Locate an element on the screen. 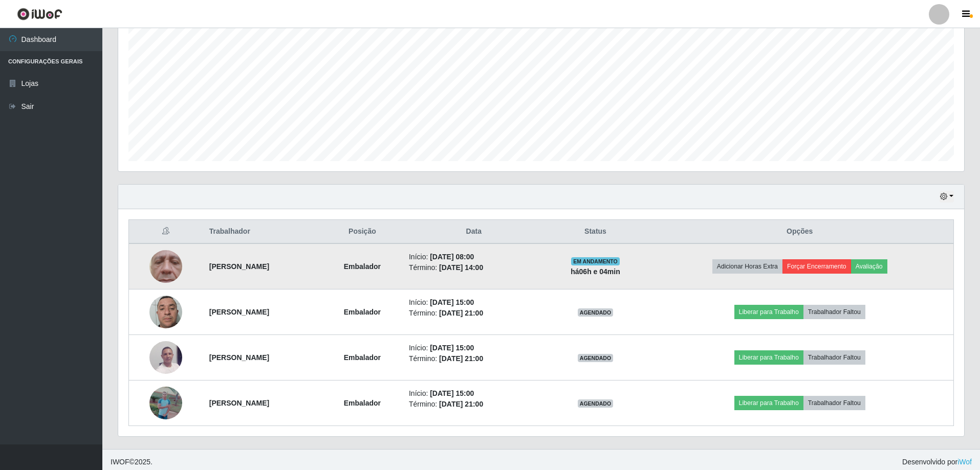 The height and width of the screenshot is (470, 980). strong: há 06 h e 04 min is located at coordinates (595, 272).